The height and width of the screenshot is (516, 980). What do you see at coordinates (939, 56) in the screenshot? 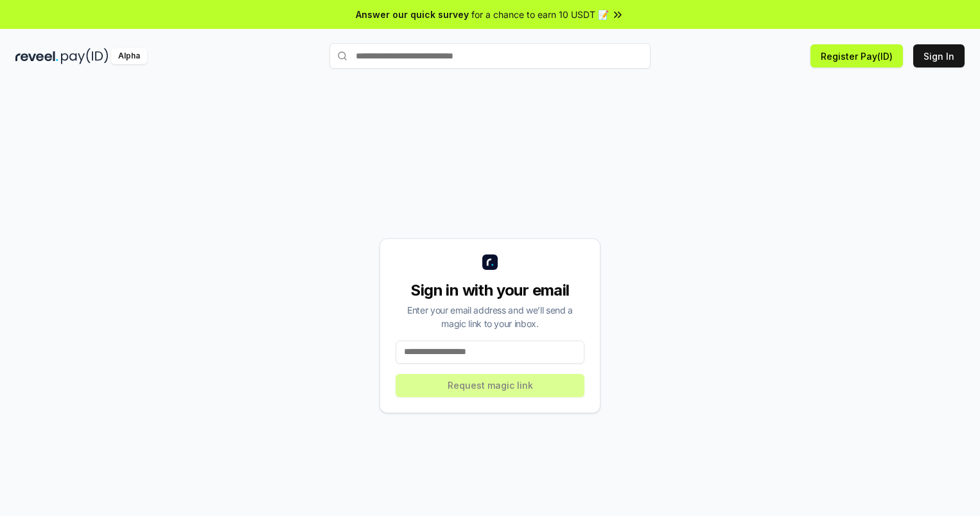
I see `button: Sign In` at bounding box center [939, 56].